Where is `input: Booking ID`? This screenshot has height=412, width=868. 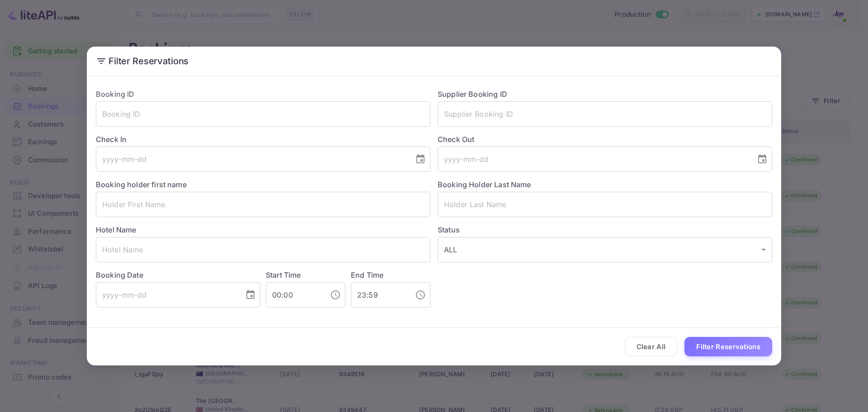
input: Booking ID is located at coordinates (263, 114).